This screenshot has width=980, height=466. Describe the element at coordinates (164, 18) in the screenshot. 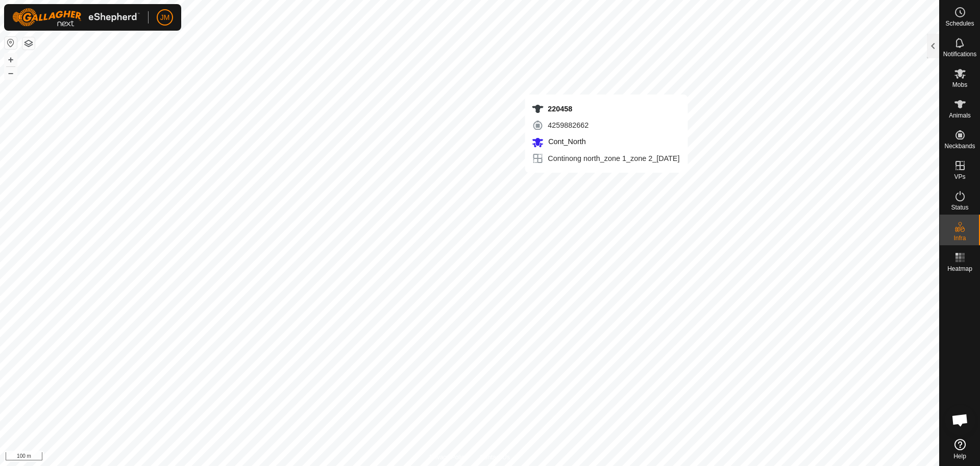

I see `span: JM` at that location.